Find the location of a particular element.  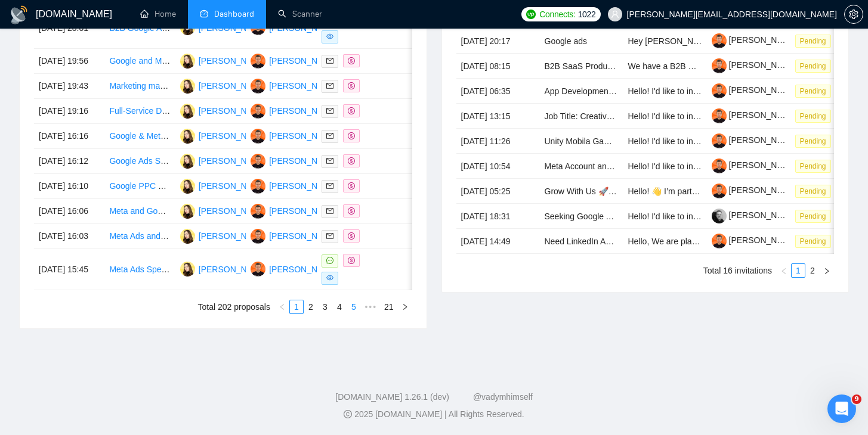

a: Meta Account and Shopify Integration Specialist is located at coordinates (633, 166).